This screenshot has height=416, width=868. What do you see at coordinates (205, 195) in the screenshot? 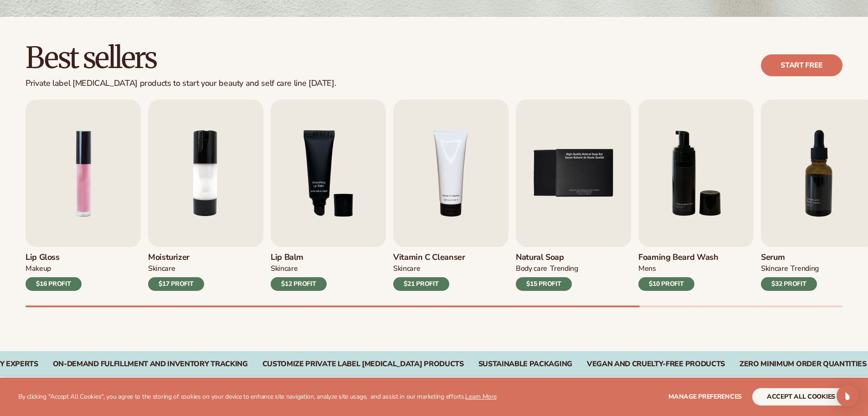
I see `a: 2 / 9` at bounding box center [205, 195].